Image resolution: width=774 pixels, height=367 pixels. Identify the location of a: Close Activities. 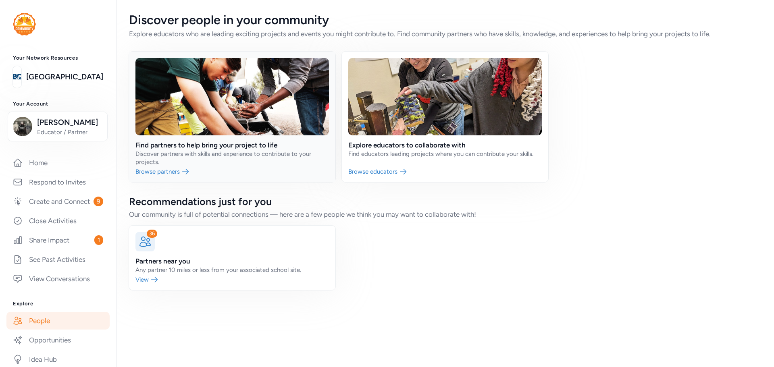
(58, 221).